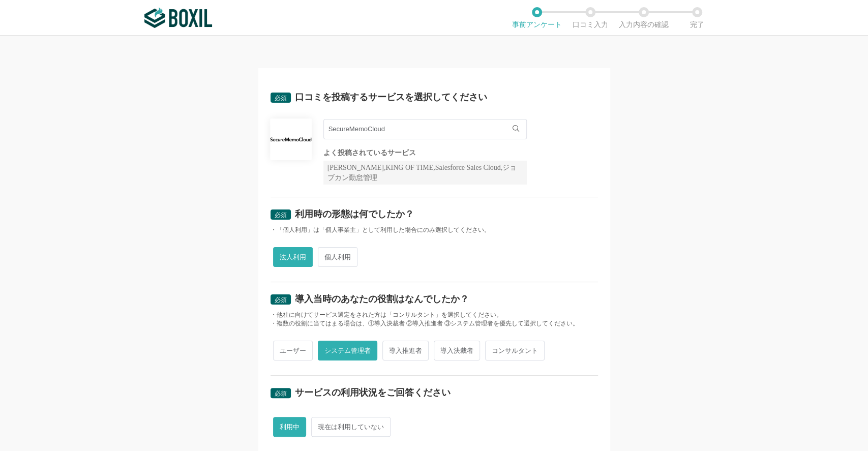 This screenshot has width=868, height=451. Describe the element at coordinates (338, 256) in the screenshot. I see `span: 個人利用` at that location.